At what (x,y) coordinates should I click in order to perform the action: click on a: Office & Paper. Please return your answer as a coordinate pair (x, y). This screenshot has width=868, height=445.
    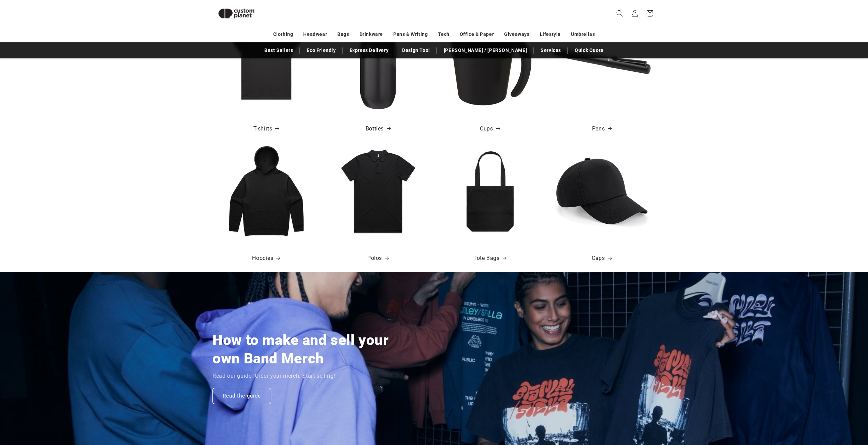
    Looking at the image, I should click on (477, 34).